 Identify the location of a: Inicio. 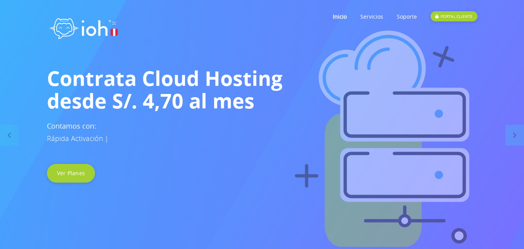
(340, 16).